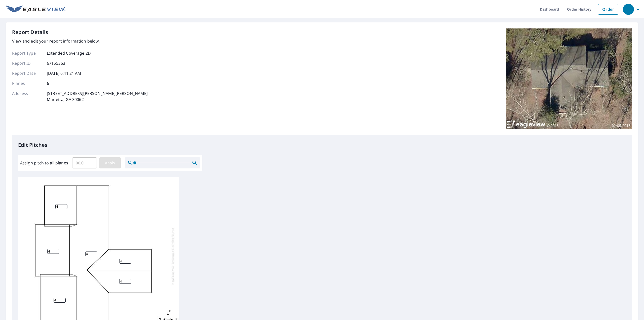  What do you see at coordinates (27, 53) in the screenshot?
I see `p: Report Type` at bounding box center [27, 53].